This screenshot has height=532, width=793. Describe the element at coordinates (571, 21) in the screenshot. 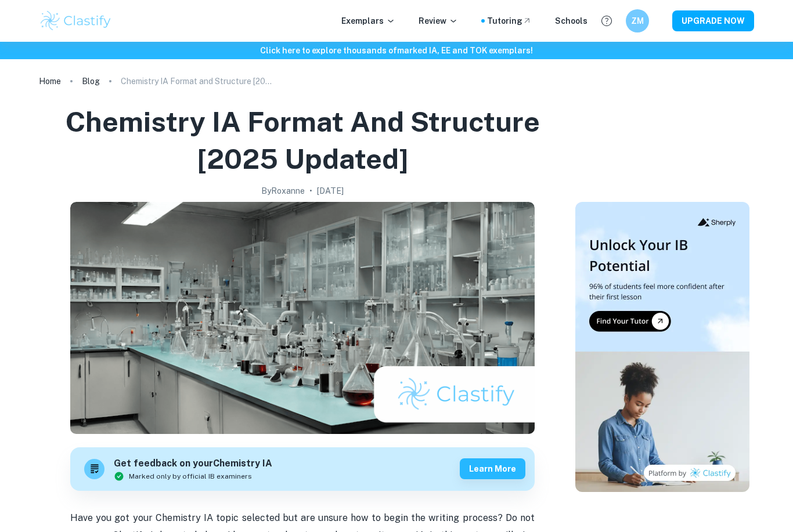

I see `a: Schools` at that location.